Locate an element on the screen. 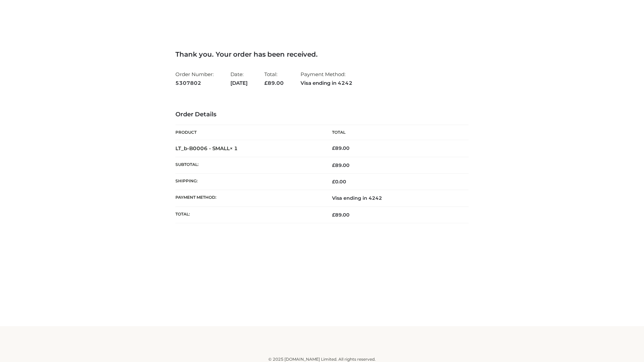 Image resolution: width=644 pixels, height=362 pixels. th: Total: is located at coordinates (249, 214).